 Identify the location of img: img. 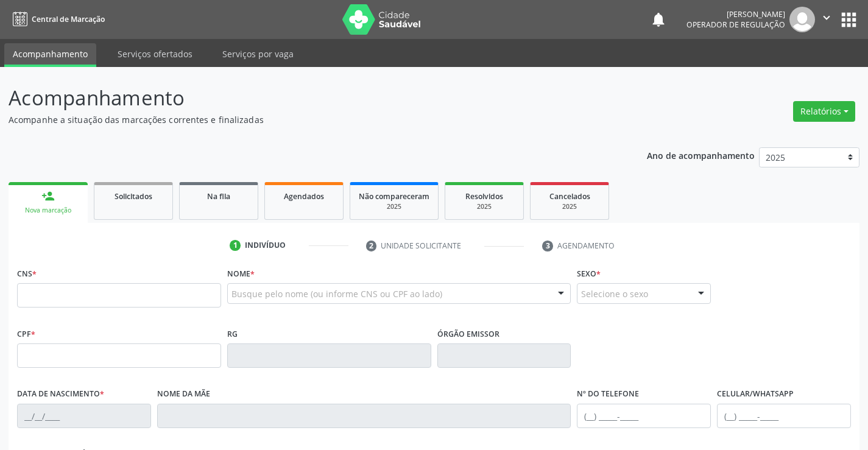
(802, 20).